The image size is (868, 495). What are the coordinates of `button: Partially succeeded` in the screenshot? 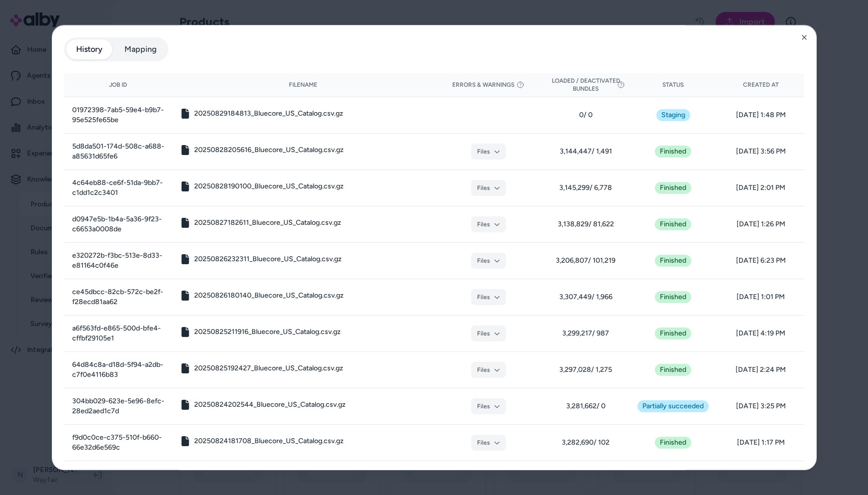 It's located at (673, 406).